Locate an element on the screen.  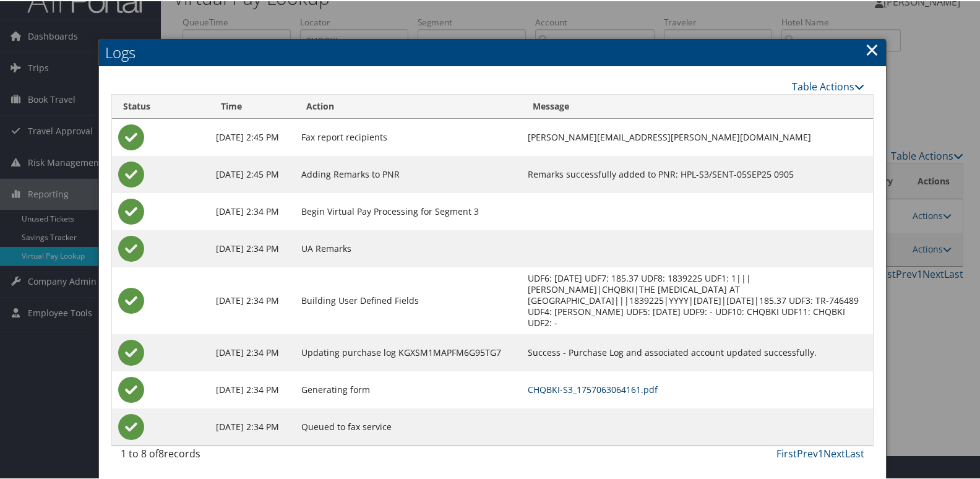
th: Status: activate to sort column ascending is located at coordinates (161, 105).